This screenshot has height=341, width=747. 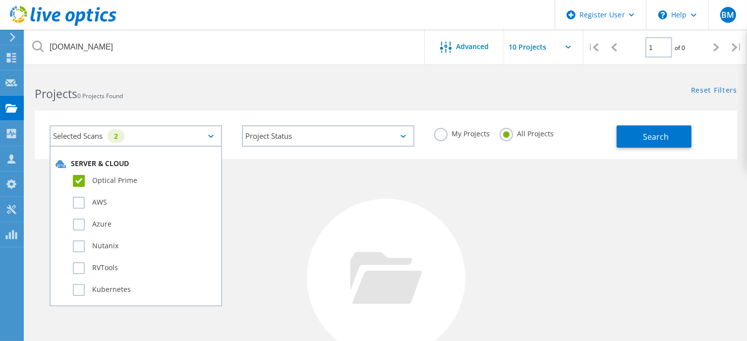 I want to click on span: Advanced, so click(x=473, y=47).